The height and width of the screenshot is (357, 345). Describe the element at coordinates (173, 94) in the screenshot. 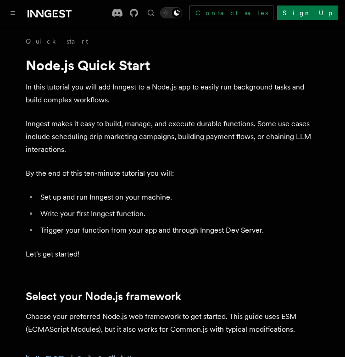

I see `p: In this tutorial you will add Inngest to a Node.js app to easily run background tasks and build c...` at that location.